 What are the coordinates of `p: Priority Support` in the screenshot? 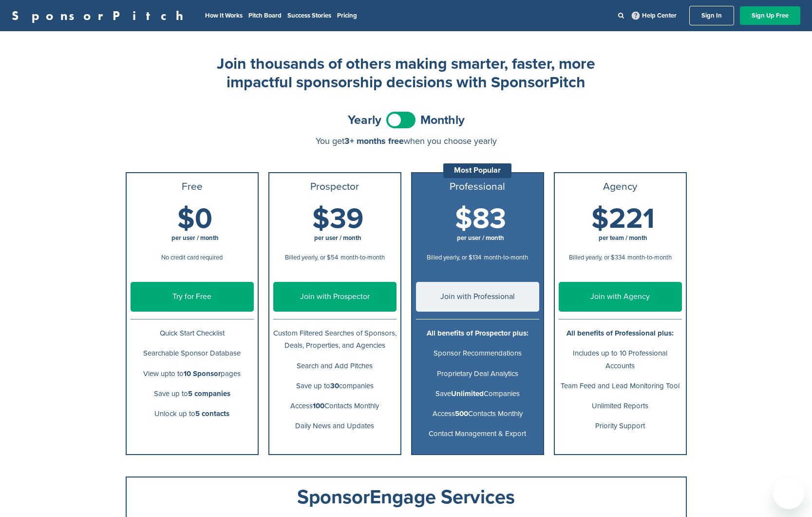 It's located at (620, 425).